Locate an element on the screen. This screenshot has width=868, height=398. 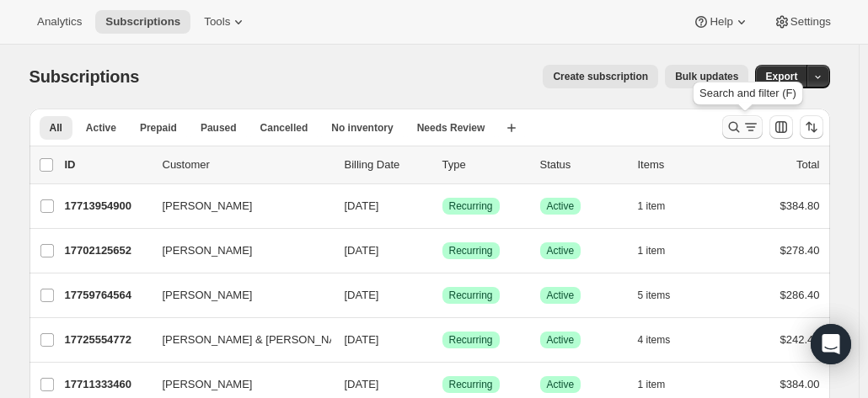
button: Help is located at coordinates (720, 22).